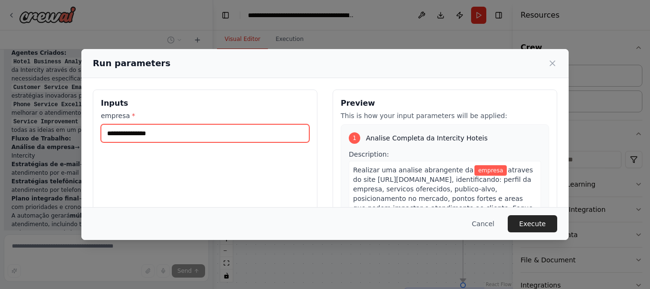 This screenshot has width=650, height=289. I want to click on span: Realizar uma analise abrangente da, so click(413, 170).